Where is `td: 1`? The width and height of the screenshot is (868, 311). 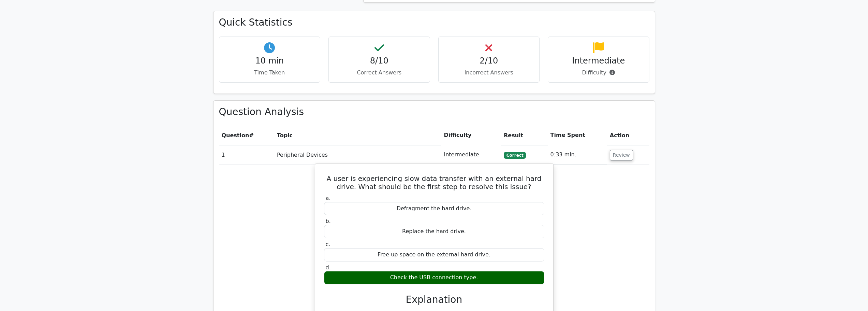 td: 1 is located at coordinates (247, 154).